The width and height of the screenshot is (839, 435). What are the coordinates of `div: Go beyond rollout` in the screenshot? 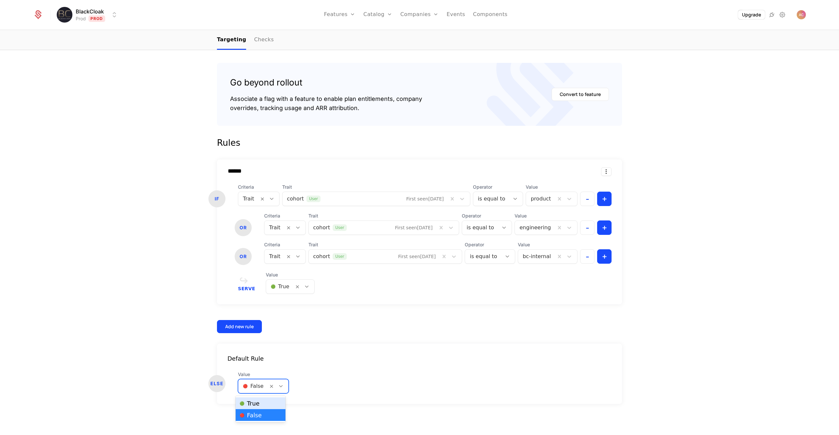 It's located at (326, 83).